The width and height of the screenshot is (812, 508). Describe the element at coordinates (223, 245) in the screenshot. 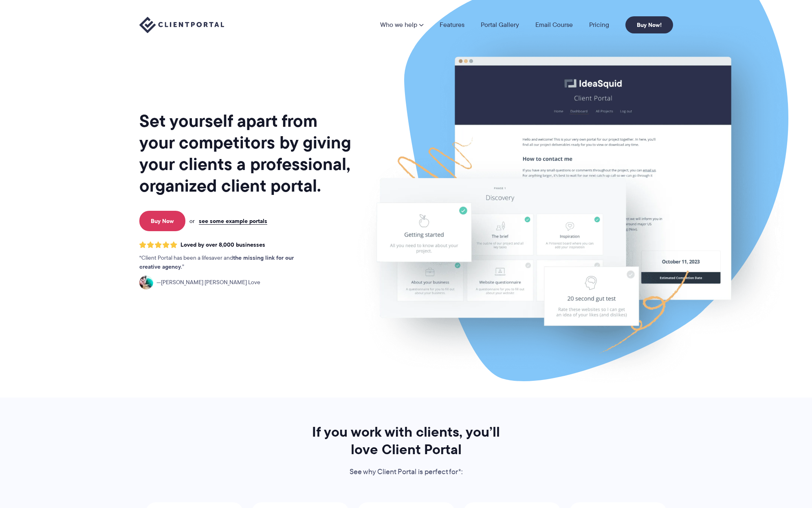

I see `span: Loved by over 8,000 businesses` at that location.